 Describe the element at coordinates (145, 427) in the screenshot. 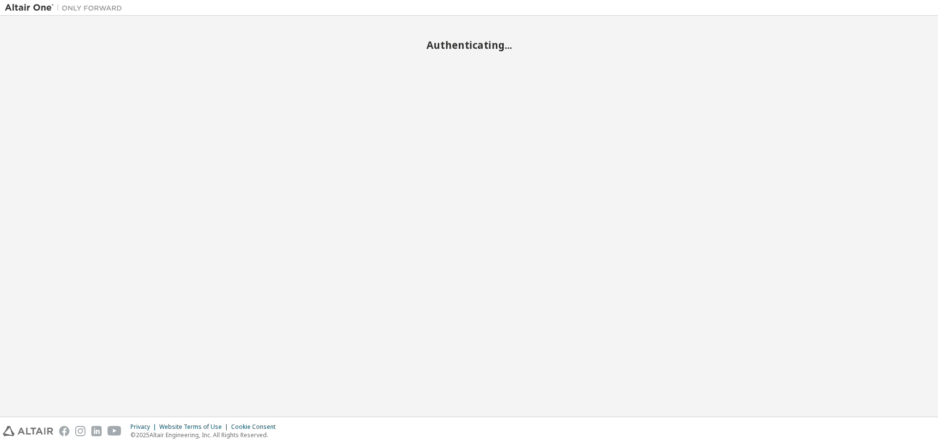

I see `div: Privacy` at that location.